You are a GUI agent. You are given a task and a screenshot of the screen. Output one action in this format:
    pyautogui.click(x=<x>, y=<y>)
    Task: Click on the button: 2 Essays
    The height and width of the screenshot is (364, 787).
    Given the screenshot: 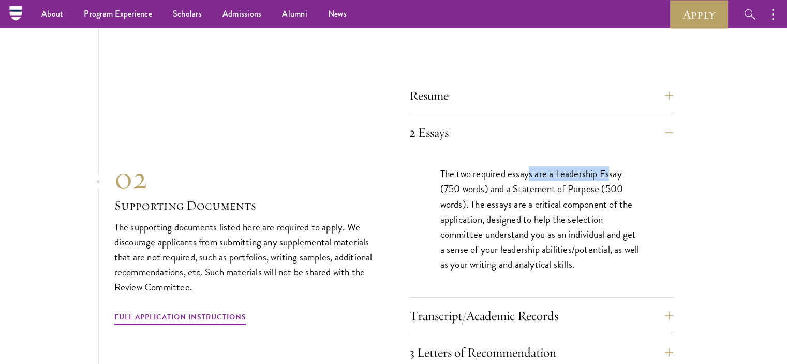 What is the action you would take?
    pyautogui.click(x=541, y=132)
    